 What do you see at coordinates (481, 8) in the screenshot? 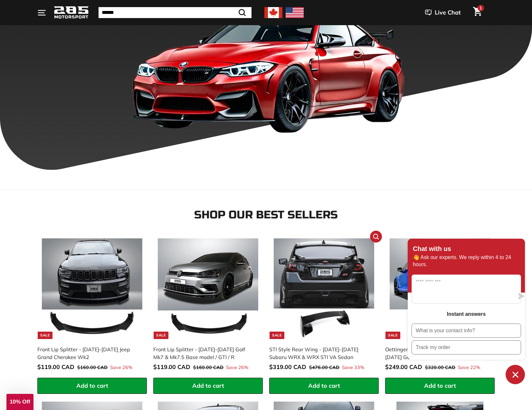
I see `span: 1` at bounding box center [481, 8].